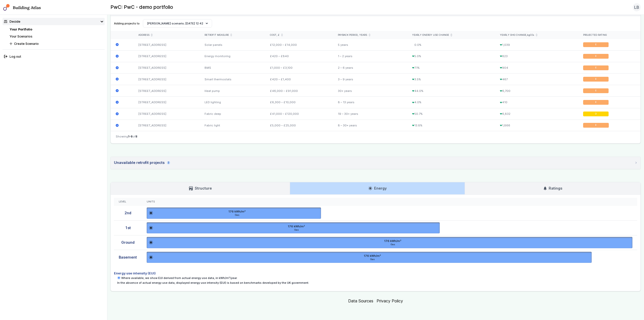  What do you see at coordinates (127, 137) in the screenshot?
I see `span: Showing of` at bounding box center [127, 137].